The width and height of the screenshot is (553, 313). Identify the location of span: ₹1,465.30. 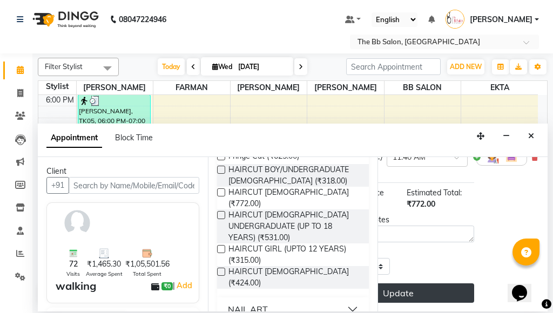
(104, 264).